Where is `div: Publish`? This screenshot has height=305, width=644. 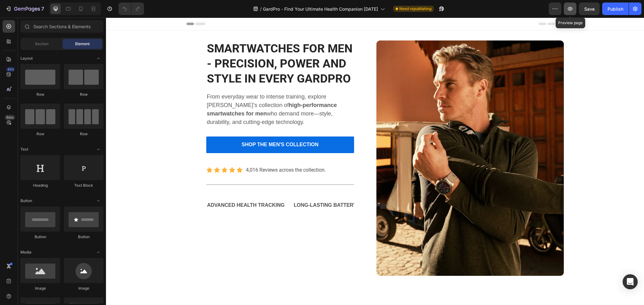 div: Publish is located at coordinates (615, 9).